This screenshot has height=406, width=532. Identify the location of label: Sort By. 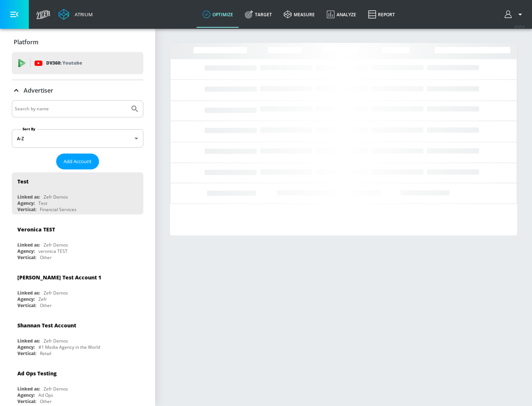
(29, 129).